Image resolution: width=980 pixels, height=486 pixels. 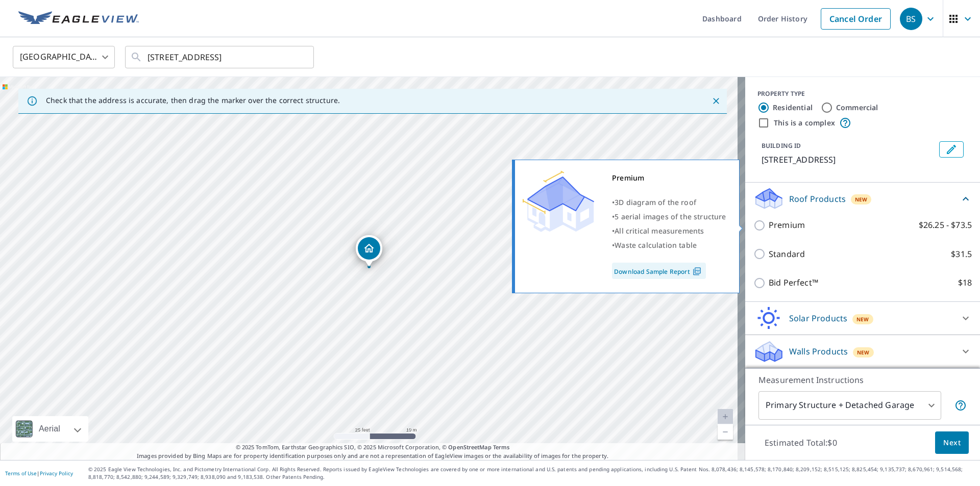 What do you see at coordinates (817, 199) in the screenshot?
I see `p: Roof Products` at bounding box center [817, 199].